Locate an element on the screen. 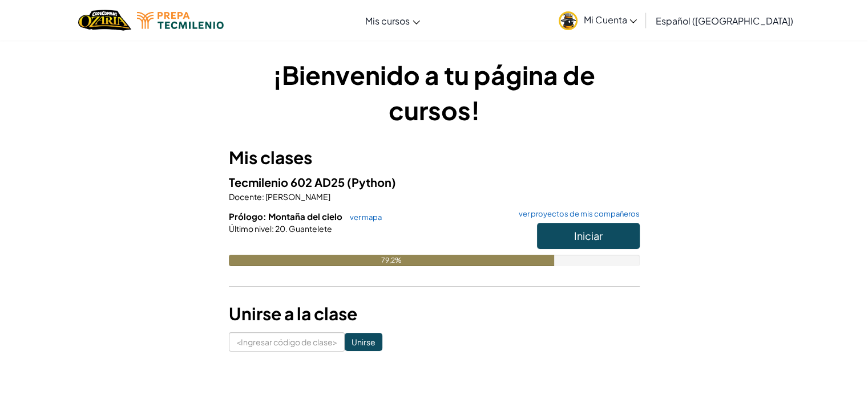 This screenshot has height=416, width=868. button: Iniciar is located at coordinates (588, 236).